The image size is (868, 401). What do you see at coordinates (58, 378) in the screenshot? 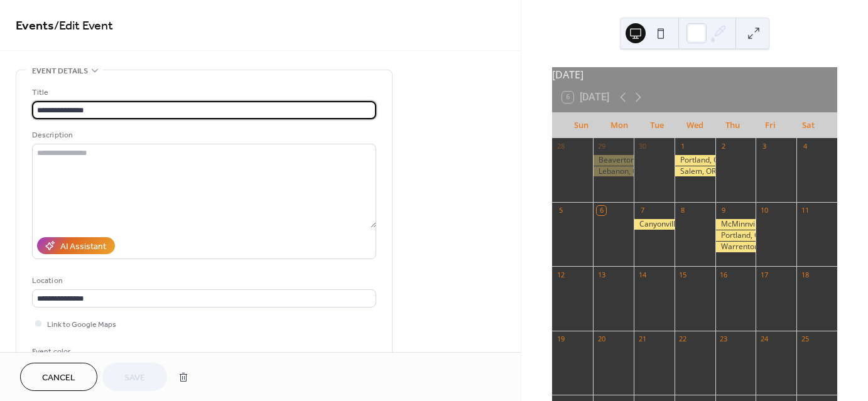
I see `span: Cancel` at bounding box center [58, 378].